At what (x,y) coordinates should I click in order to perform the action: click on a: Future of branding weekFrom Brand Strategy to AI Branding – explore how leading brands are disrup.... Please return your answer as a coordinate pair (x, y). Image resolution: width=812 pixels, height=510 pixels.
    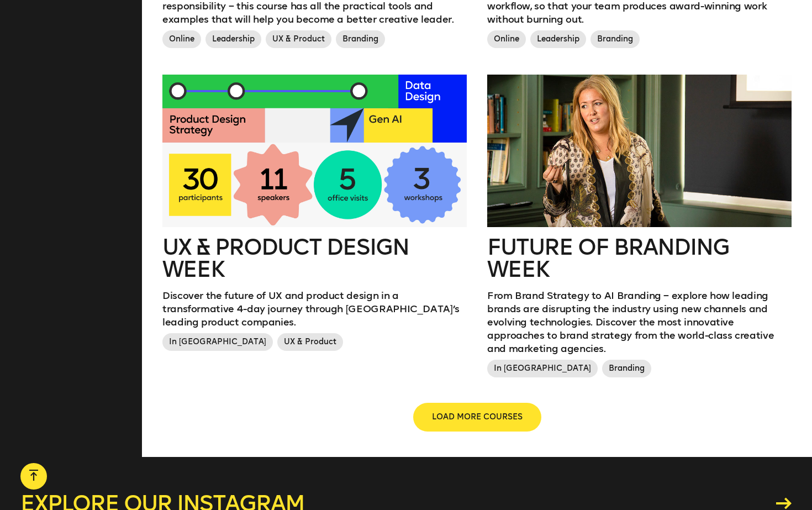
    Looking at the image, I should click on (639, 228).